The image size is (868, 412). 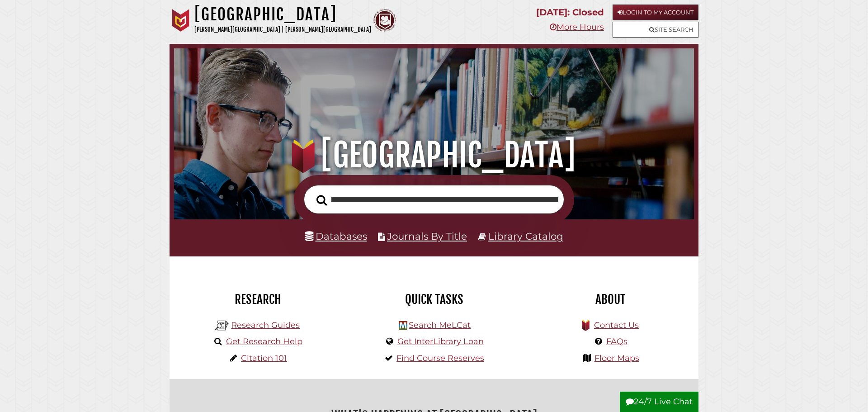 I want to click on h2: Quick Tasks, so click(x=434, y=299).